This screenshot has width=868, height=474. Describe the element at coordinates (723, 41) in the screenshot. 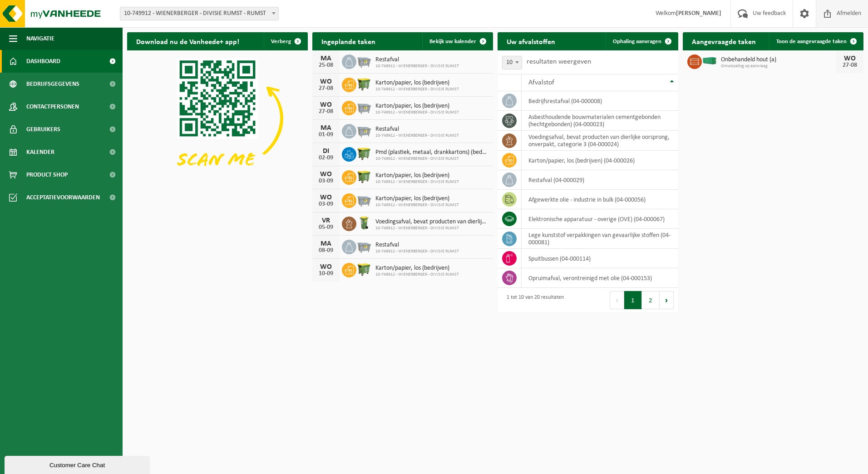

I see `h2: Aangevraagde taken` at that location.